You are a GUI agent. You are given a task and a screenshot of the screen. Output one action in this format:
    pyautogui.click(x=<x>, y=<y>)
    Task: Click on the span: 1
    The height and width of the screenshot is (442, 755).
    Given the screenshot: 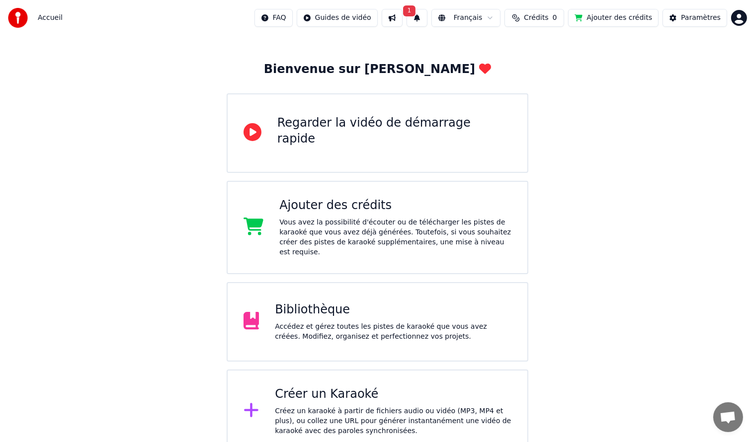 What is the action you would take?
    pyautogui.click(x=409, y=11)
    